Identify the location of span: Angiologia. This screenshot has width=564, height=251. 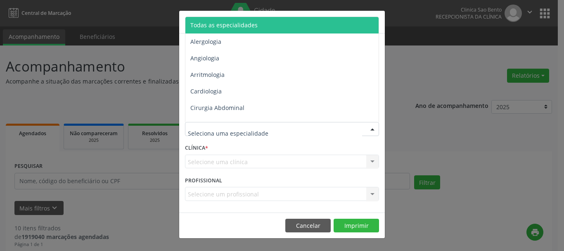
(205, 58).